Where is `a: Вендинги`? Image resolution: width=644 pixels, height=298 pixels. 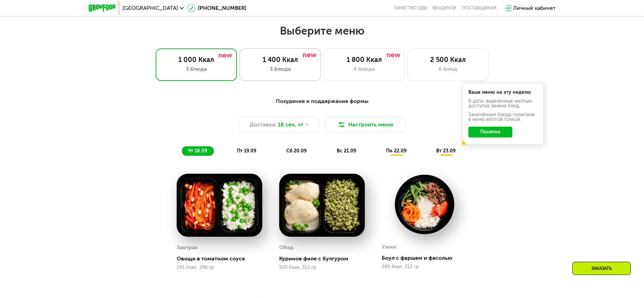 a: Вендинги is located at coordinates (444, 8).